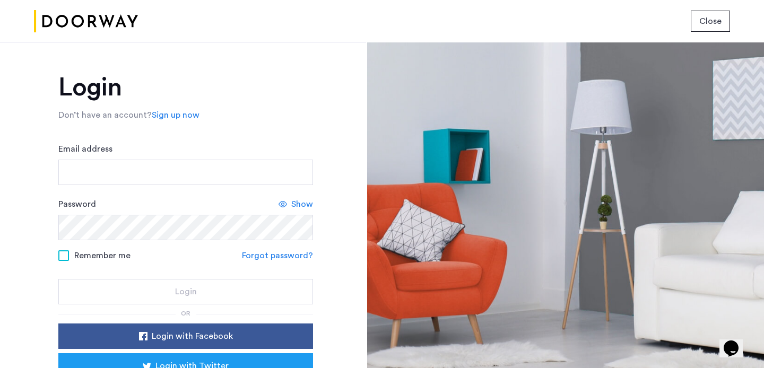 The image size is (764, 368). Describe the element at coordinates (77, 204) in the screenshot. I see `label: Password` at that location.